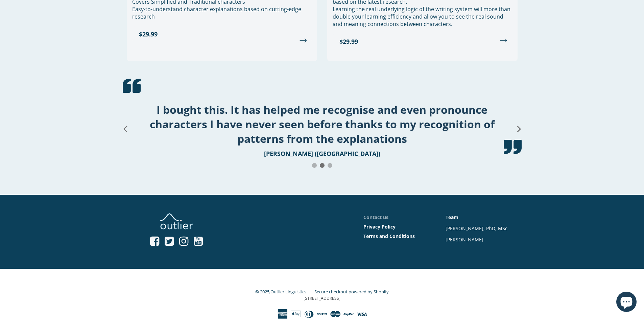 This screenshot has width=644, height=319. What do you see at coordinates (376, 217) in the screenshot?
I see `a: Contact us` at bounding box center [376, 217].